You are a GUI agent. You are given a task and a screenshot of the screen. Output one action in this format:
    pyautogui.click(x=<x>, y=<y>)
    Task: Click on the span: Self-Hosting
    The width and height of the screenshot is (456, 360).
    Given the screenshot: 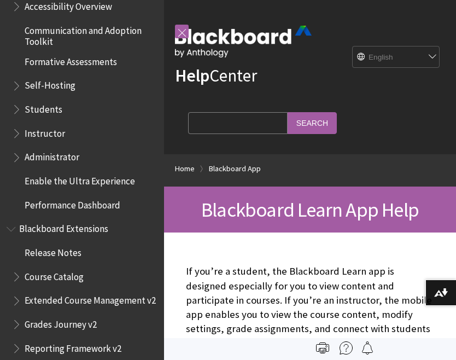 What is the action you would take?
    pyautogui.click(x=50, y=84)
    